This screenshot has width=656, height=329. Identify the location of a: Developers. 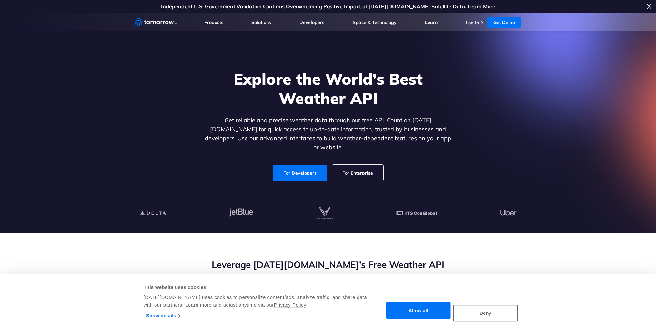
(312, 22).